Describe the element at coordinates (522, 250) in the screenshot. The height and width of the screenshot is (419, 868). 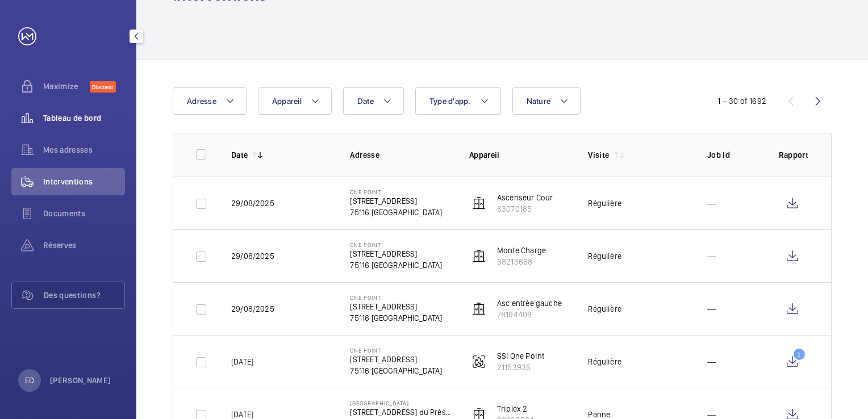
I see `p: Monte Charge` at that location.